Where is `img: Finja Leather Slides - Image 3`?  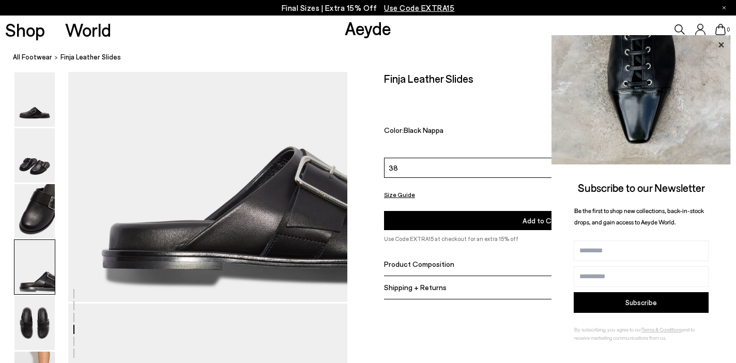 img: Finja Leather Slides - Image 3 is located at coordinates (35, 211).